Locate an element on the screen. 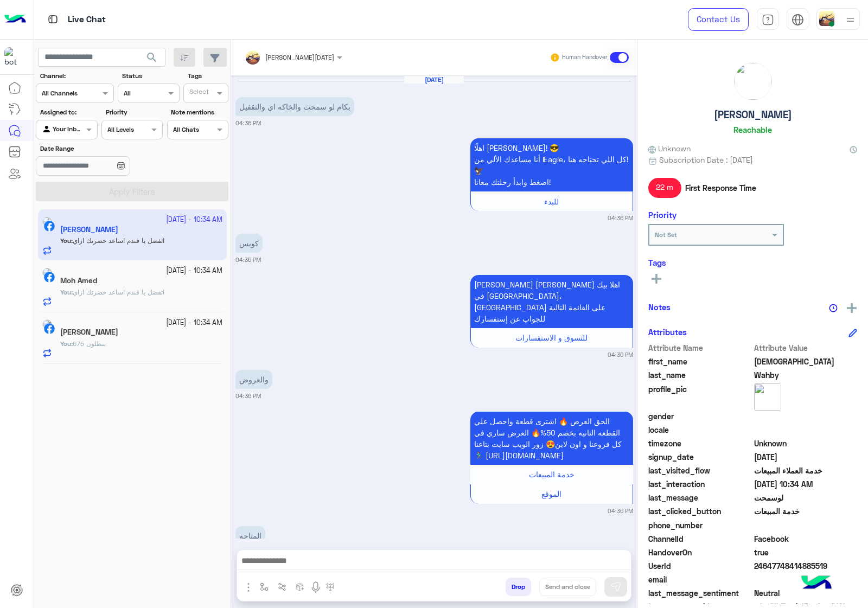 This screenshot has height=608, width=868. button: search is located at coordinates (152, 59).